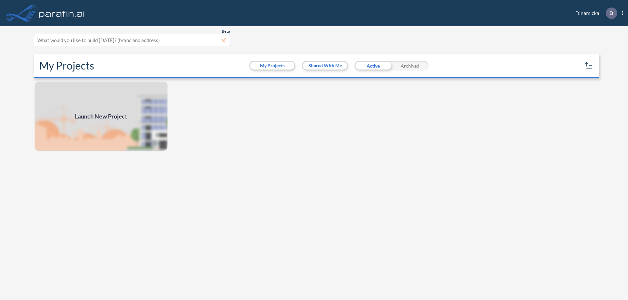  What do you see at coordinates (589, 66) in the screenshot?
I see `button: sort` at bounding box center [589, 66].